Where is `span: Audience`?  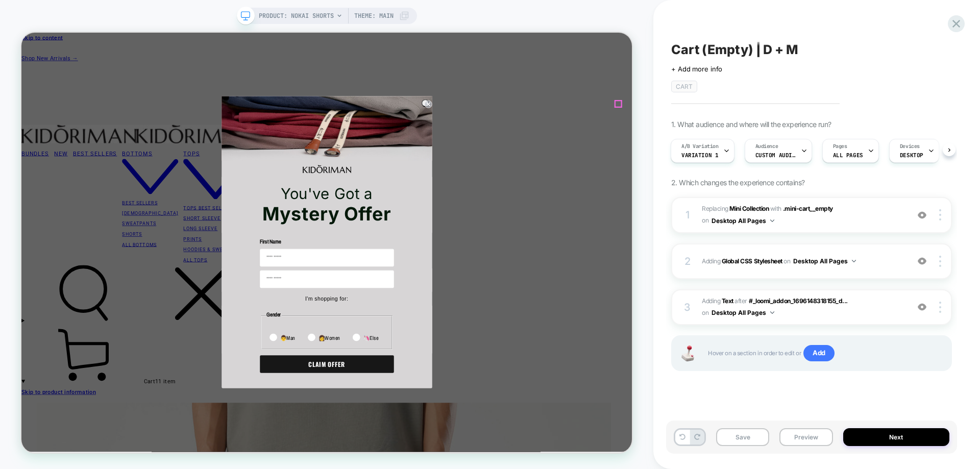
span: Audience is located at coordinates (767, 146).